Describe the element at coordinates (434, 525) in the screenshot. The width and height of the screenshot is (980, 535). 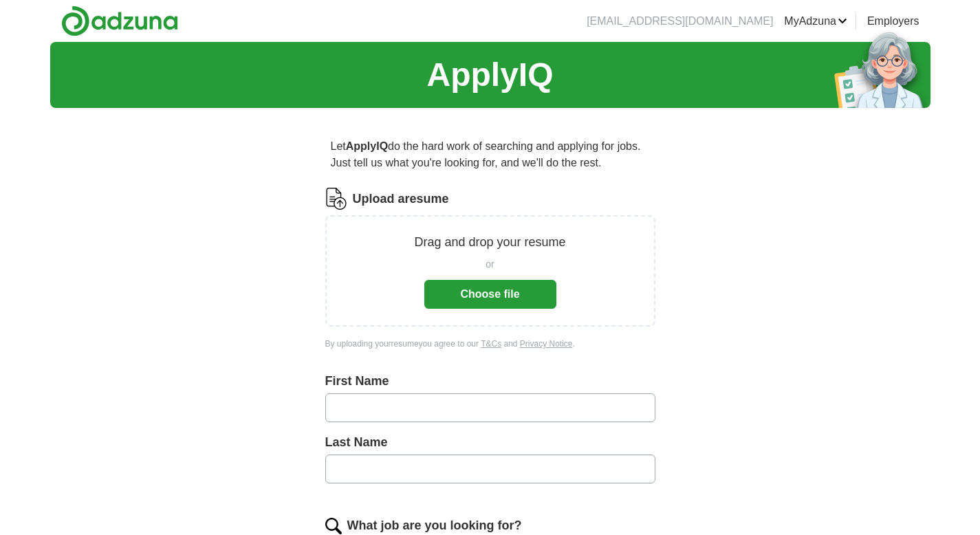
I see `label: What job are you looking for?` at that location.